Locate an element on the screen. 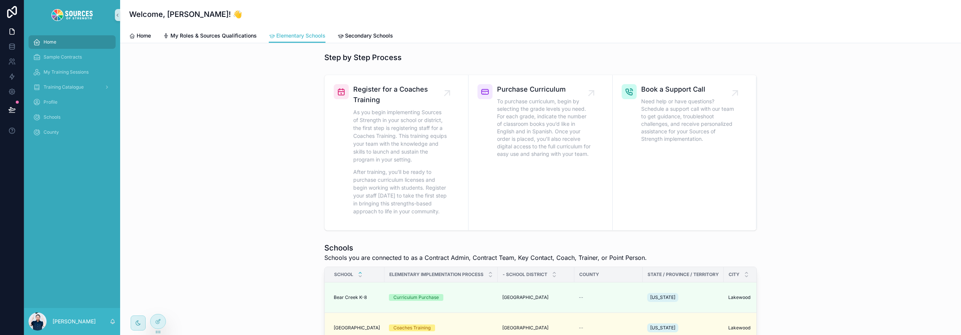  h1: Schools is located at coordinates (485, 248).